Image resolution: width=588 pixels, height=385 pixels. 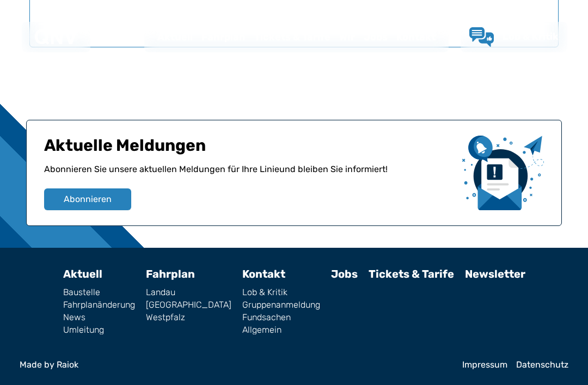 What do you see at coordinates (346, 37) in the screenshot?
I see `a: Wir` at bounding box center [346, 37].